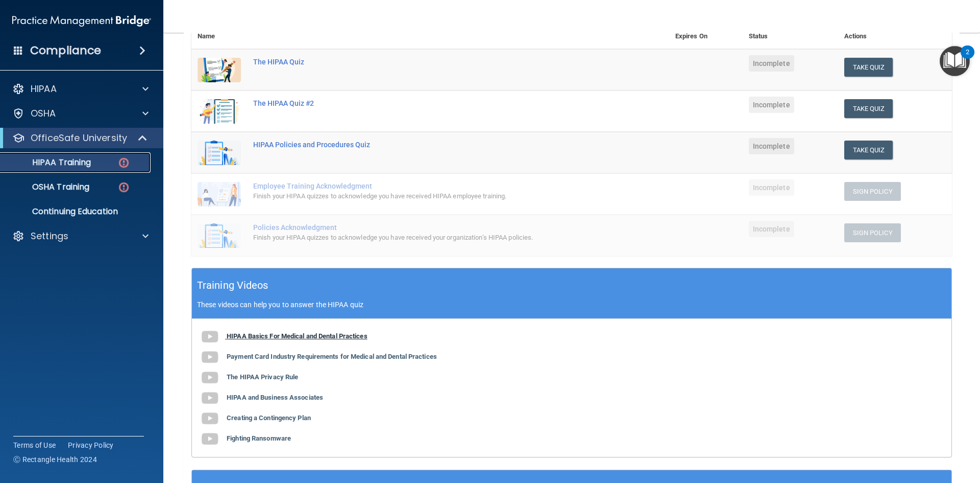 This screenshot has height=483, width=980. I want to click on b: Creating a Contingency Plan, so click(268, 418).